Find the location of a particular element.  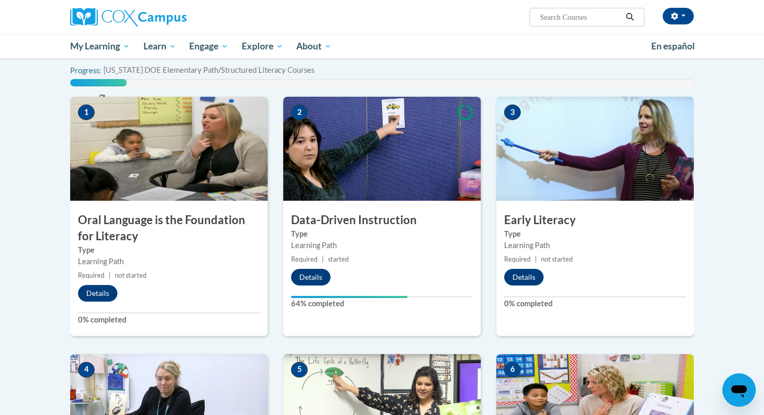

button: Search is located at coordinates (630, 17).